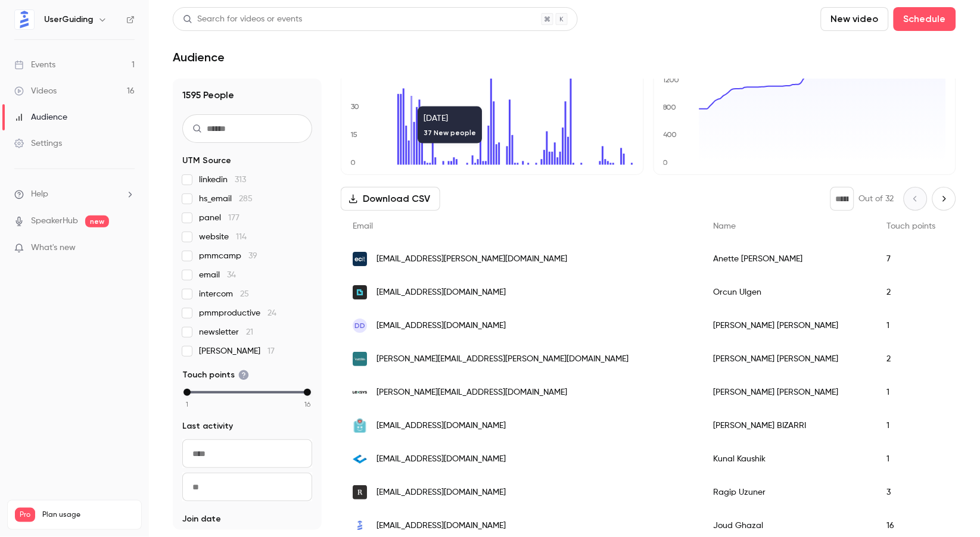  Describe the element at coordinates (36, 91) in the screenshot. I see `div: Videos` at that location.